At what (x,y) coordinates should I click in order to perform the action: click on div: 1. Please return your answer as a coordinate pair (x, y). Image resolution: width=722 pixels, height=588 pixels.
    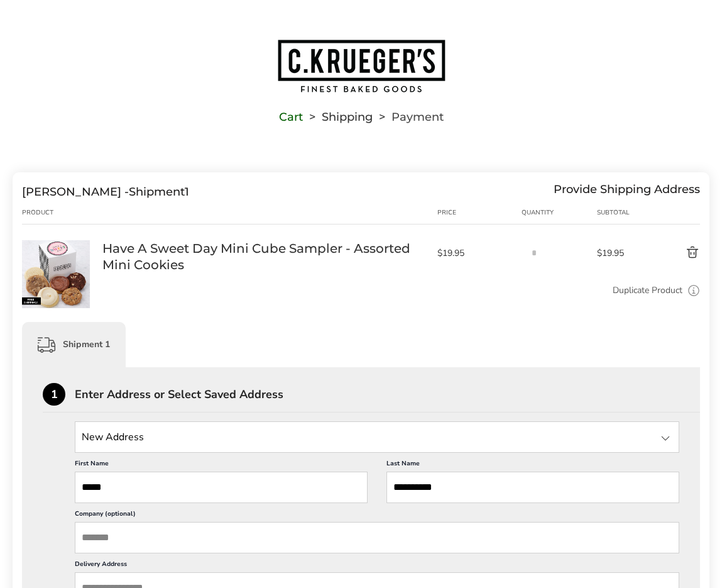
    Looking at the image, I should click on (54, 394).